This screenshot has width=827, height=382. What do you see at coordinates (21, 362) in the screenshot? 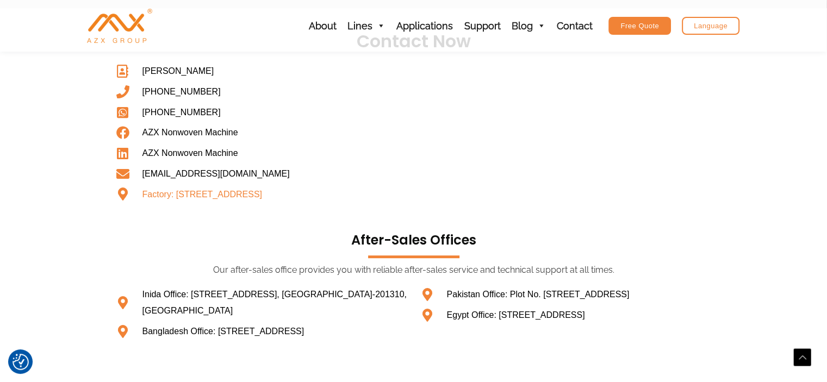
I see `button: Consent Preferences` at bounding box center [21, 362].